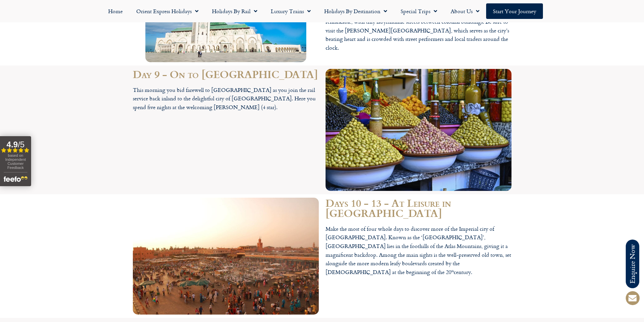 The width and height of the screenshot is (644, 322). Describe the element at coordinates (465, 11) in the screenshot. I see `a: About Us` at that location.